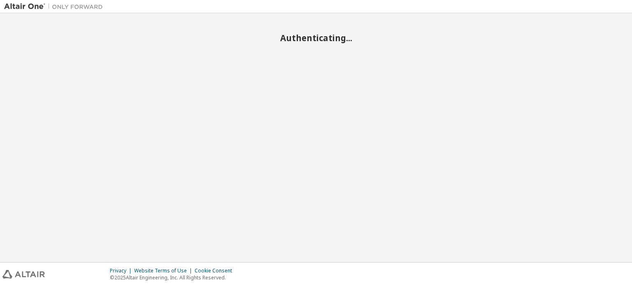  Describe the element at coordinates (122, 271) in the screenshot. I see `div: Privacy` at that location.